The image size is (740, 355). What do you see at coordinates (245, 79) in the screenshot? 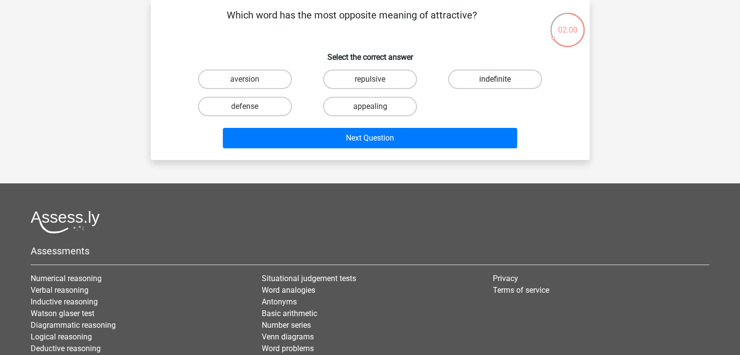
I see `label: aversion` at bounding box center [245, 79].